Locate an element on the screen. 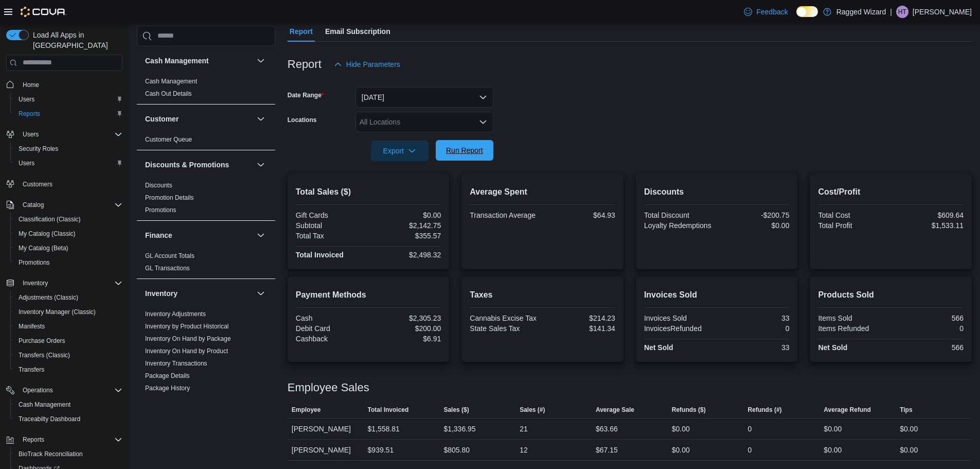 The height and width of the screenshot is (469, 980). a: BioTrack Reconciliation is located at coordinates (50, 454).